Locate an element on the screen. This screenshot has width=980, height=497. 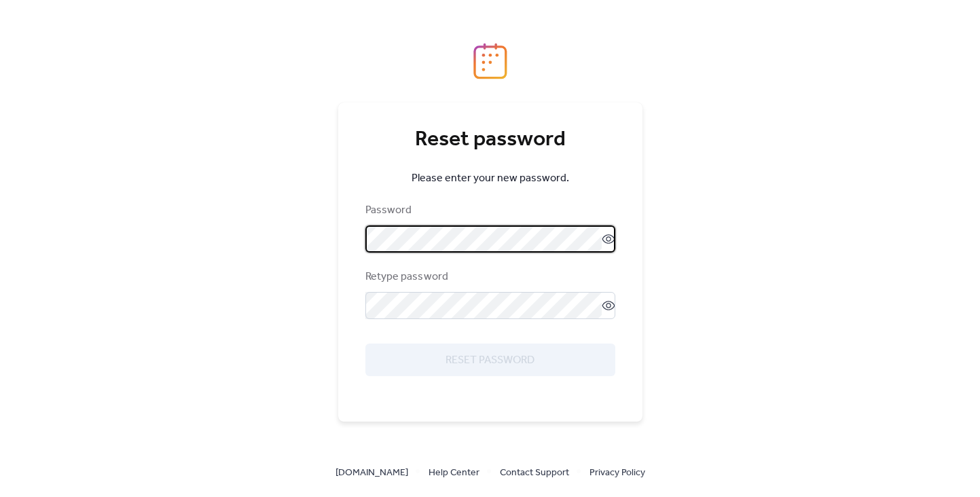
a: Privacy Policy is located at coordinates (617, 472).